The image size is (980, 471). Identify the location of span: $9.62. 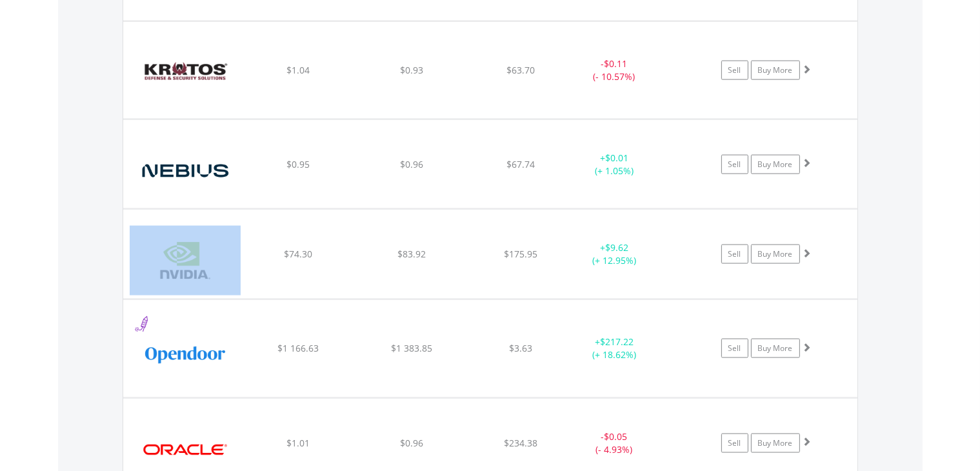
(617, 247).